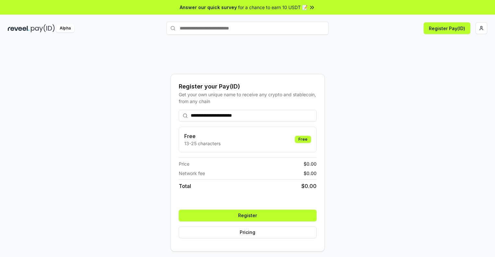  I want to click on span: Price, so click(184, 164).